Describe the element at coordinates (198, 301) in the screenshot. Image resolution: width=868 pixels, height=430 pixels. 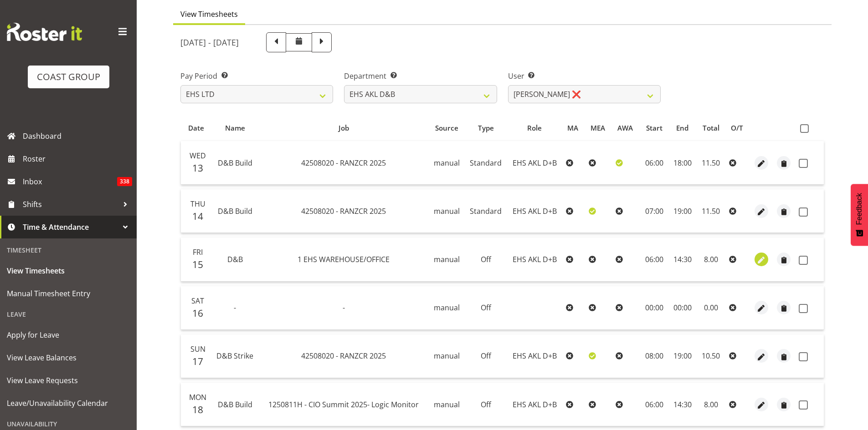
I see `span: Sat` at that location.